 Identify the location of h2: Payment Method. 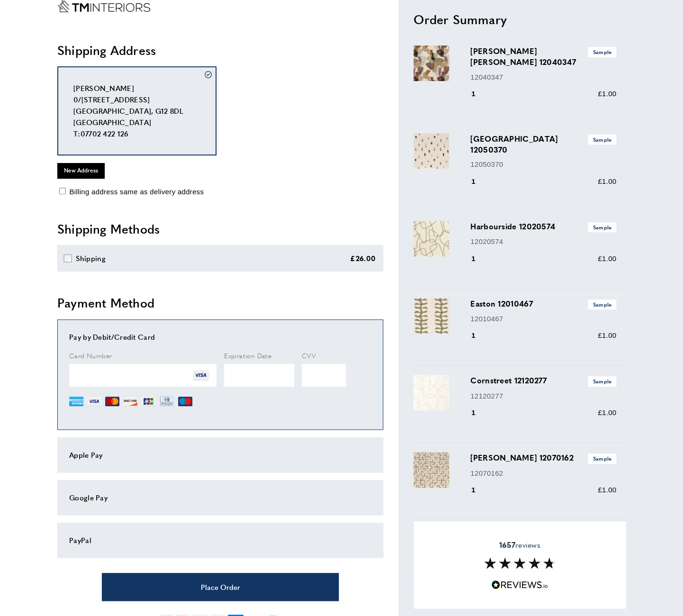
(221, 303).